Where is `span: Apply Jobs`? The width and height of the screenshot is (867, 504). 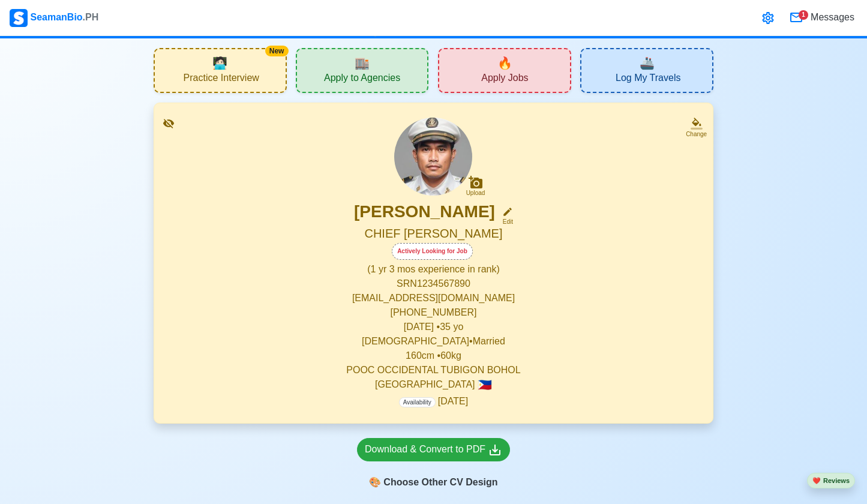 span: Apply Jobs is located at coordinates (504, 79).